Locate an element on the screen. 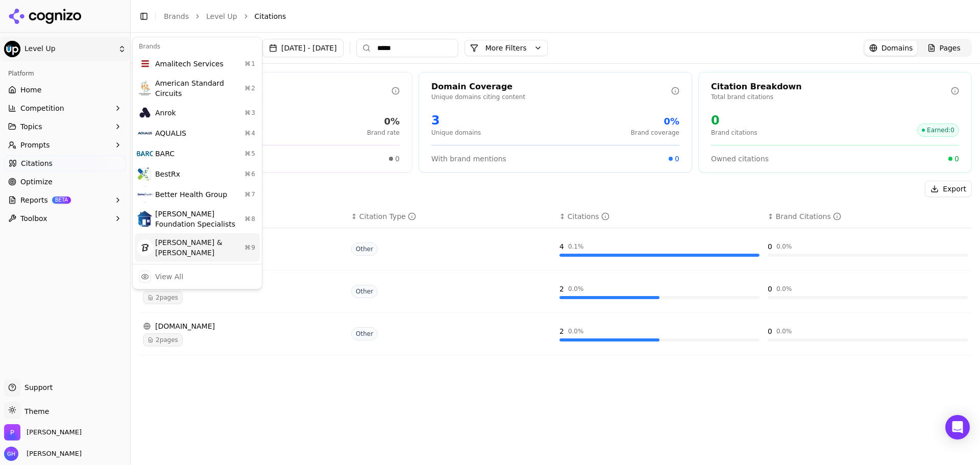 The width and height of the screenshot is (980, 465). span: ⌘ 9 is located at coordinates (250, 247).